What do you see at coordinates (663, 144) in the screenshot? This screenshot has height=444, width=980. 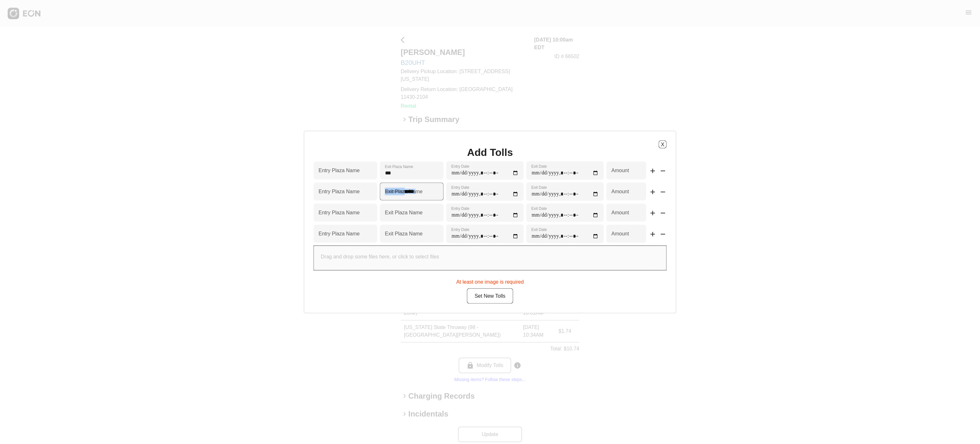 I see `button: X` at bounding box center [663, 144].